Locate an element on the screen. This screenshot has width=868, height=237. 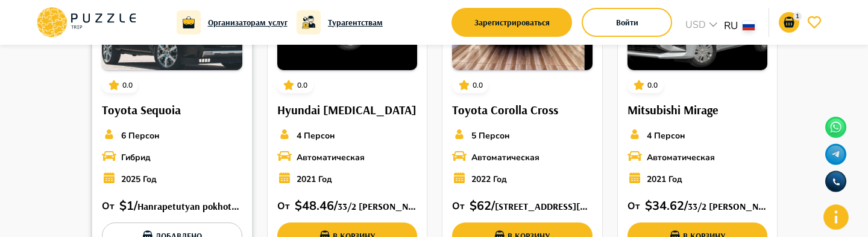
h6: Mitsubishi Mirage is located at coordinates (697, 110).